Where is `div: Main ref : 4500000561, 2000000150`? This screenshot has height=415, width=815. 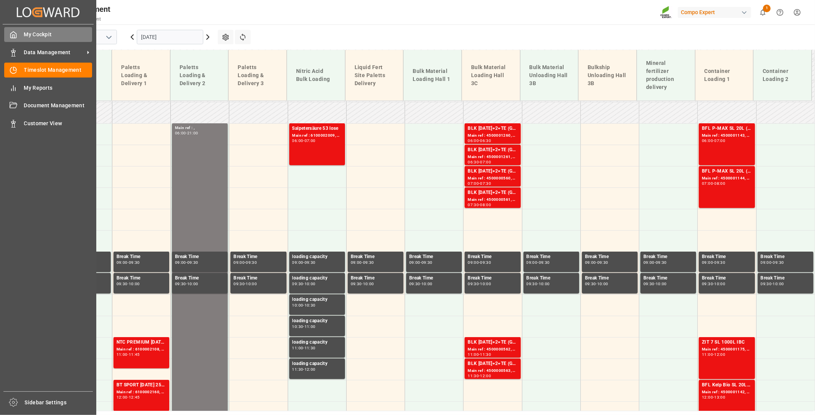
div: Main ref : 4500000561, 2000000150 is located at coordinates (492, 200).